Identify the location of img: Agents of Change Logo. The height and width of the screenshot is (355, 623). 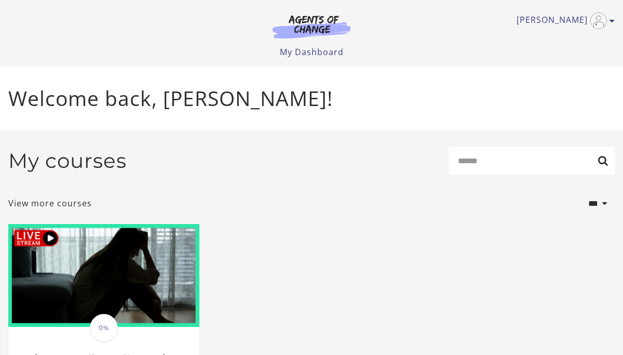
(312, 26).